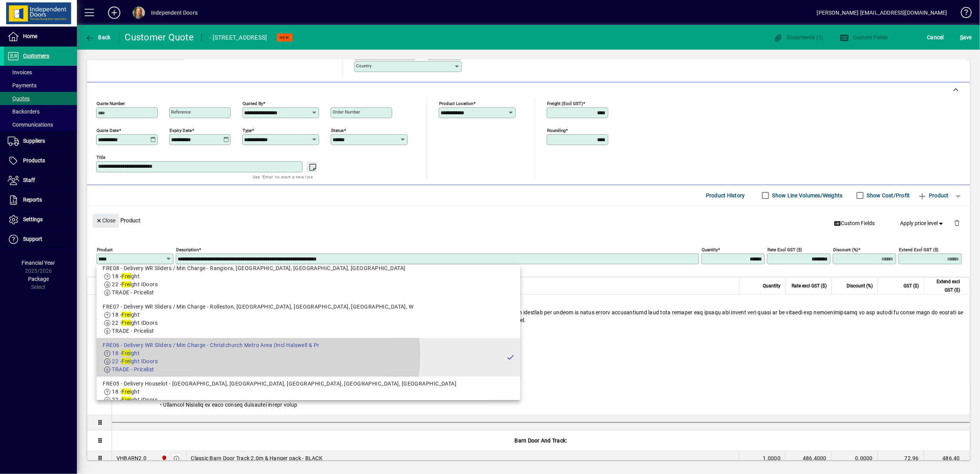 This screenshot has height=474, width=980. What do you see at coordinates (257, 458) in the screenshot?
I see `span: Classic Barn Door Track 2.0m & Hanger pack - BLACK` at bounding box center [257, 458].